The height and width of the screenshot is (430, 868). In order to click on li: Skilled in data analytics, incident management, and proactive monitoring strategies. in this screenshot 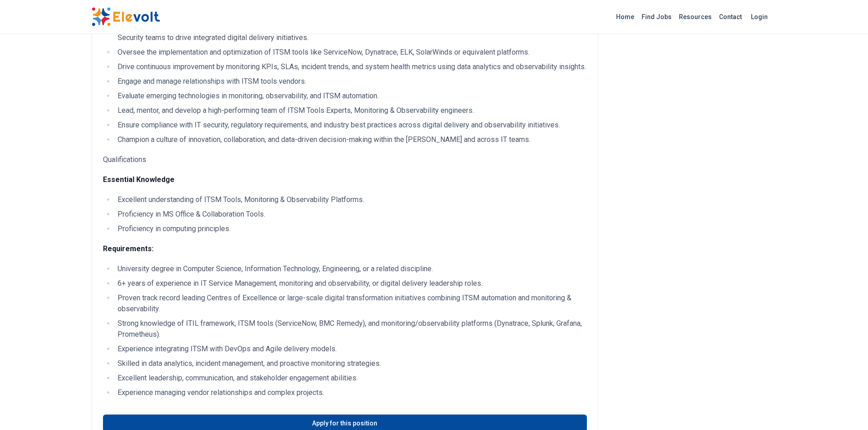, I will do `click(350, 364)`.